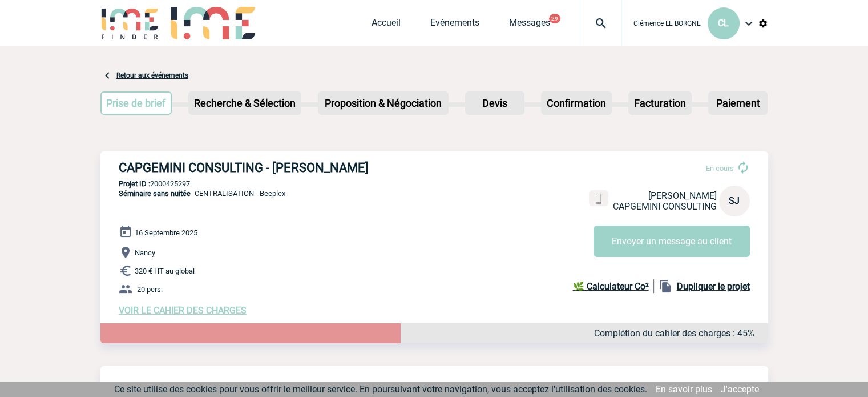 The height and width of the screenshot is (397, 868). What do you see at coordinates (667, 23) in the screenshot?
I see `span: Clémence LE BORGNE` at bounding box center [667, 23].